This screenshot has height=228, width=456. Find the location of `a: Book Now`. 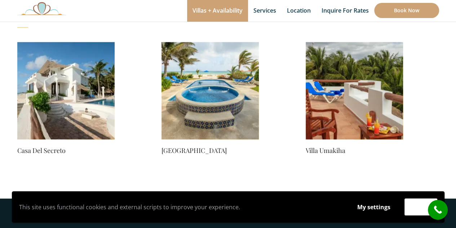

a: Book Now is located at coordinates (407, 10).